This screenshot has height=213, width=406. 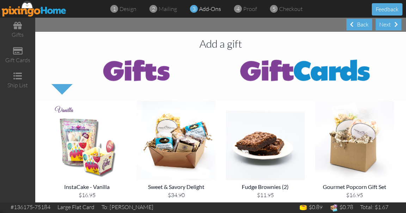 What do you see at coordinates (136, 70) in the screenshot?
I see `img: gifts-toggle.png` at bounding box center [136, 70].